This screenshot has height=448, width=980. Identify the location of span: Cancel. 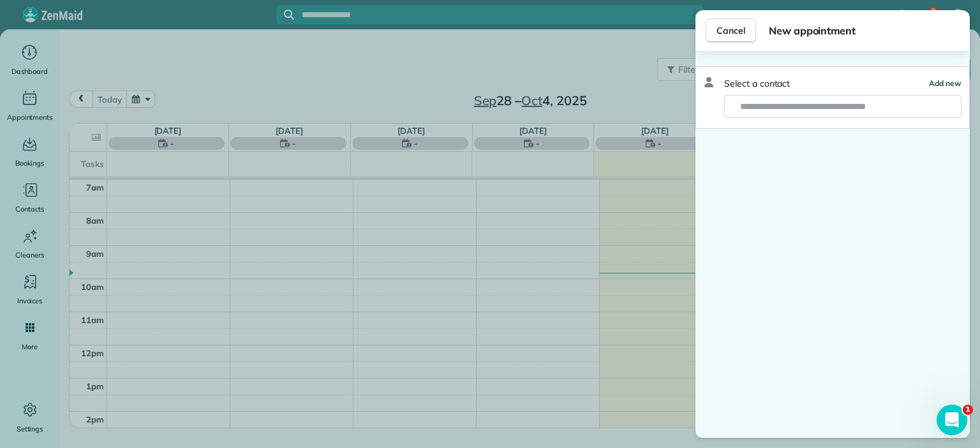
(730, 30).